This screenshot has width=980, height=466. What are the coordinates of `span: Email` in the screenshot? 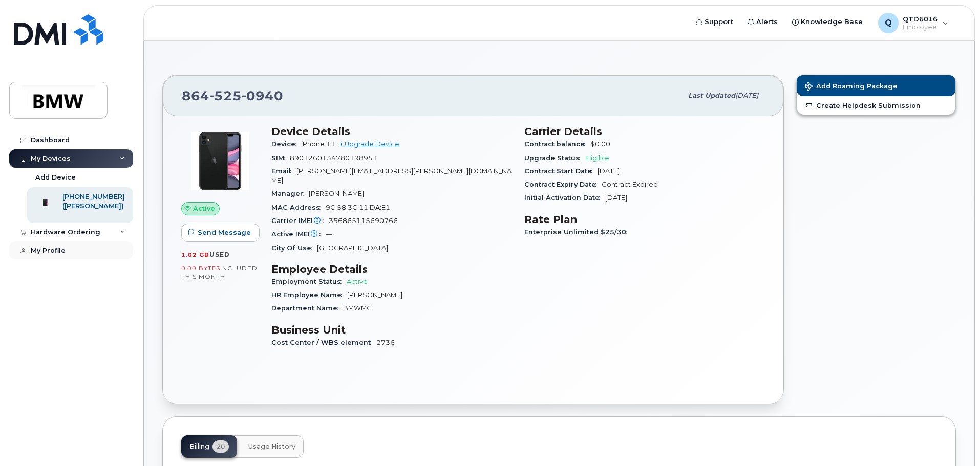 It's located at (283, 170).